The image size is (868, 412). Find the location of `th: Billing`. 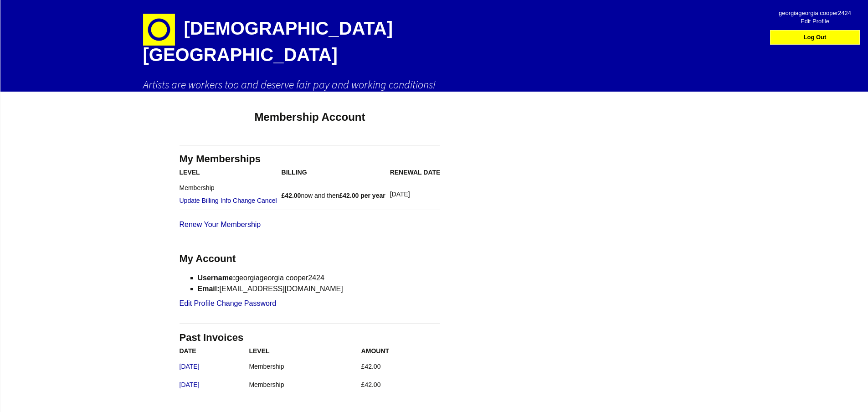

th: Billing is located at coordinates (336, 173).